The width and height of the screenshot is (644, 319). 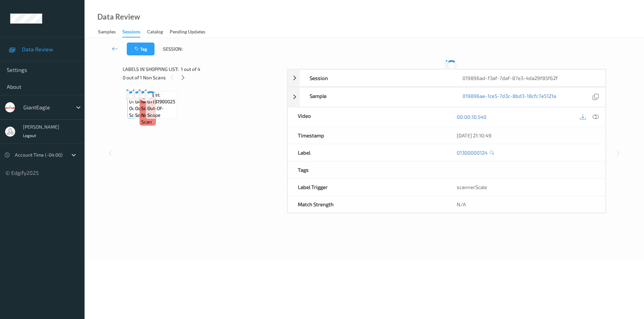 What do you see at coordinates (367, 153) in the screenshot?
I see `div: Label` at bounding box center [367, 153].